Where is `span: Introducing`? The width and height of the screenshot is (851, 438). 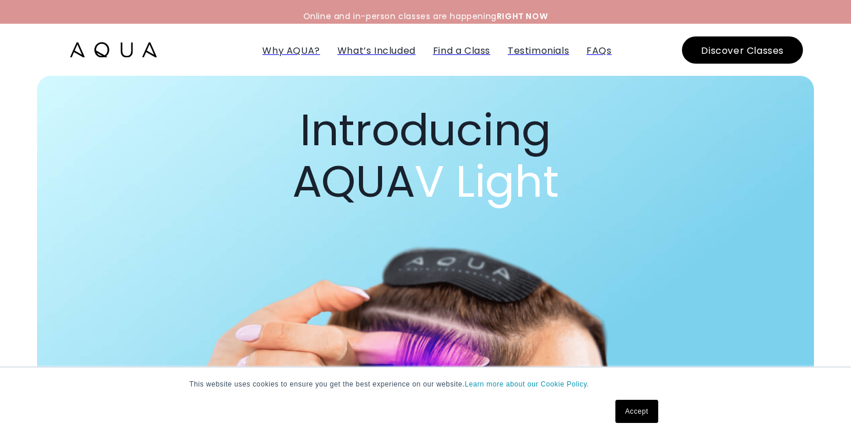 span: Introducing is located at coordinates (426, 130).